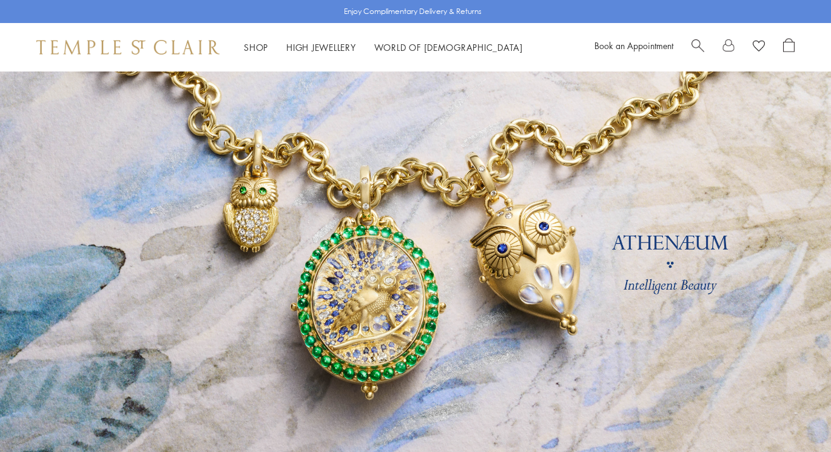 This screenshot has width=831, height=452. Describe the element at coordinates (697, 47) in the screenshot. I see `a: Search` at that location.